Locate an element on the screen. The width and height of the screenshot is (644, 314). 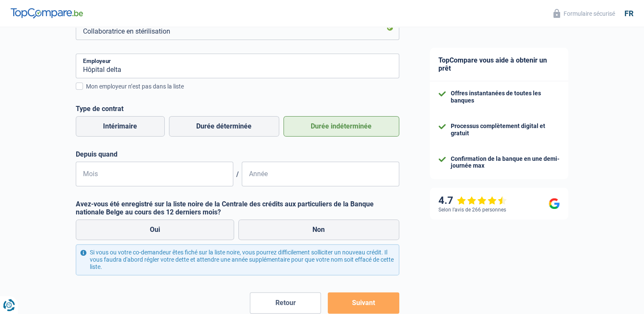
div: fr is located at coordinates (629, 14).